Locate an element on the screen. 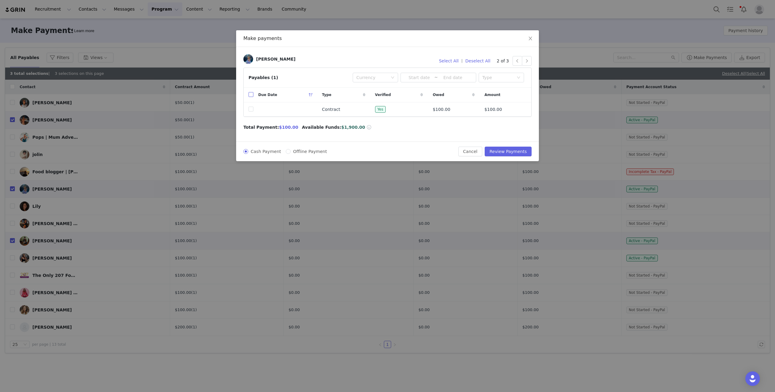 The width and height of the screenshot is (775, 392). button: Deselect All is located at coordinates (478, 61).